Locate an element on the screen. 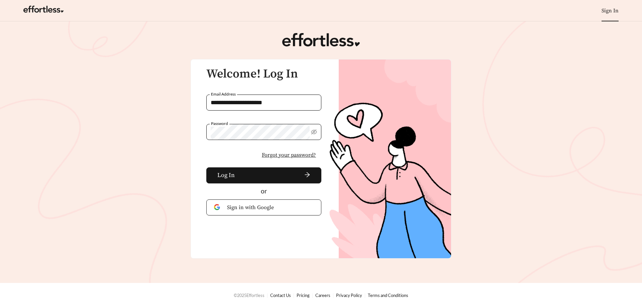 The width and height of the screenshot is (642, 307). span: arrow-right is located at coordinates (274, 176).